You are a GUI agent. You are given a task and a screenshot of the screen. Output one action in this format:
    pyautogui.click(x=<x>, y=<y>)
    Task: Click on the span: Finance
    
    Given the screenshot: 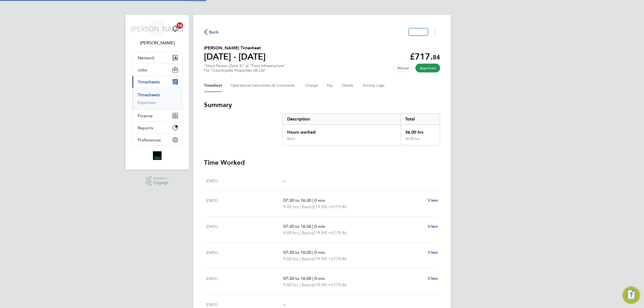 What is the action you would take?
    pyautogui.click(x=145, y=116)
    